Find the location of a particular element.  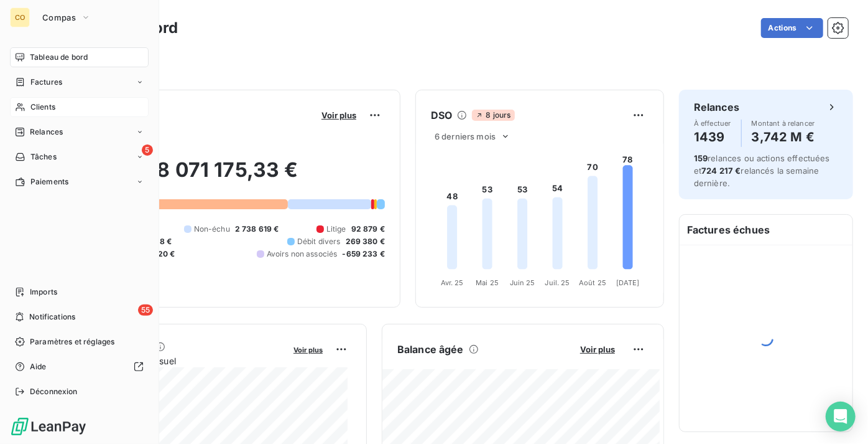

span: Paiements is located at coordinates (49, 182).